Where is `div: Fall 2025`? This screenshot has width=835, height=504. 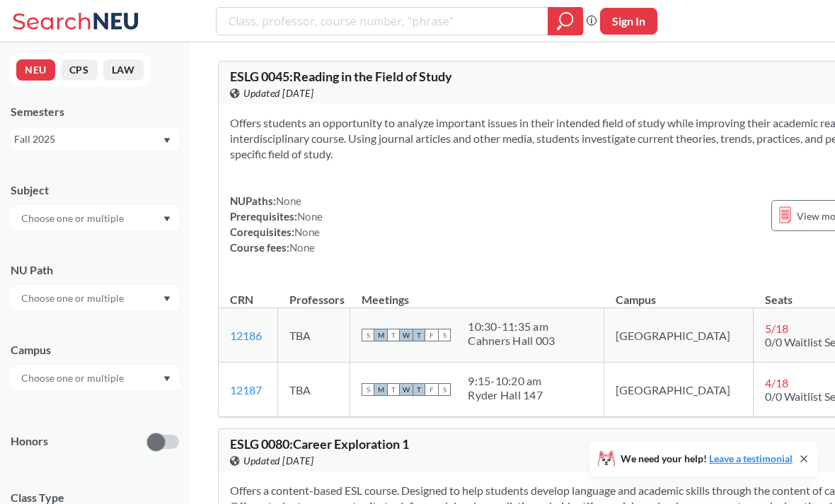
div: Fall 2025 is located at coordinates (88, 139).